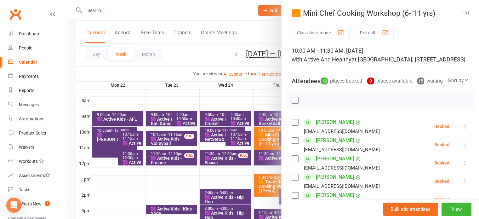 The width and height of the screenshot is (479, 219). I want to click on div: waiting, so click(430, 81).